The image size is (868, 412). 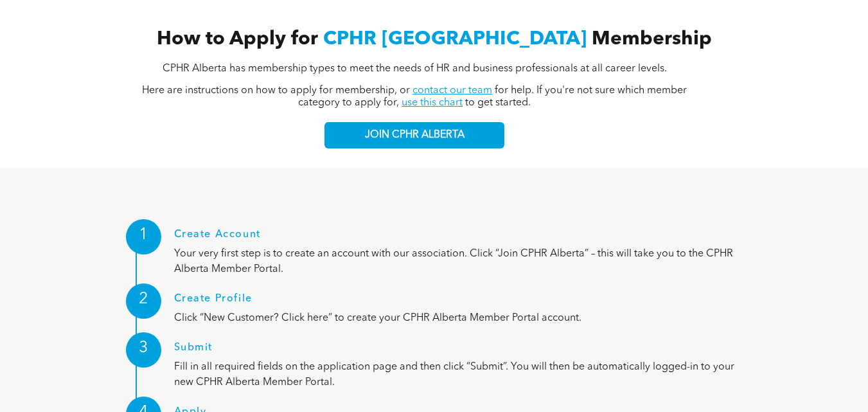 What do you see at coordinates (464, 318) in the screenshot?
I see `p: Click “New Customer? Click here” to create your CPHR Alberta Member Portal account.` at bounding box center [464, 318].